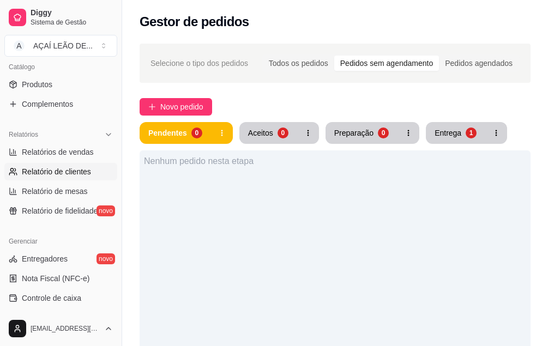  Describe the element at coordinates (268, 133) in the screenshot. I see `button: Aceitos0` at that location.